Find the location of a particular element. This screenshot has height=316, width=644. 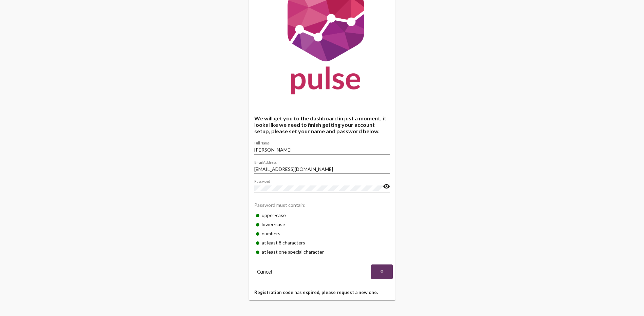

div: lower-case is located at coordinates (322, 224).